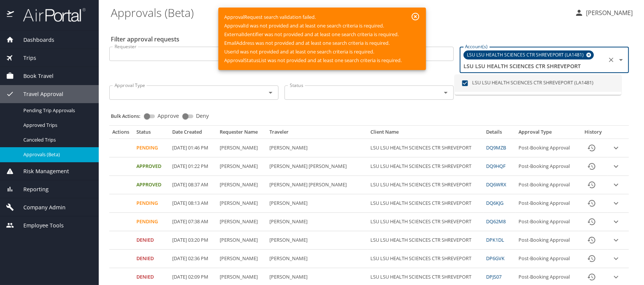 The image size is (644, 285). I want to click on th: Approval Type, so click(547, 134).